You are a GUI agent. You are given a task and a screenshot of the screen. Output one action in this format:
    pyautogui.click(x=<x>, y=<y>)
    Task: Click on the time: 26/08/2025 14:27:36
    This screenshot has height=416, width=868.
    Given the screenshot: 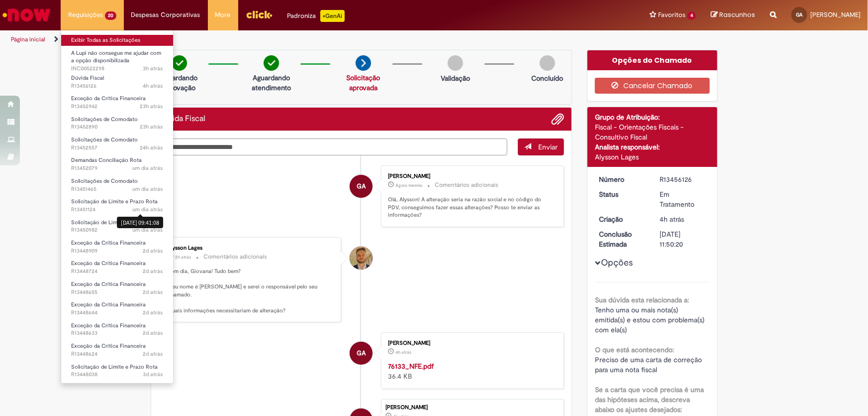 What is the action you would take?
    pyautogui.click(x=154, y=312)
    